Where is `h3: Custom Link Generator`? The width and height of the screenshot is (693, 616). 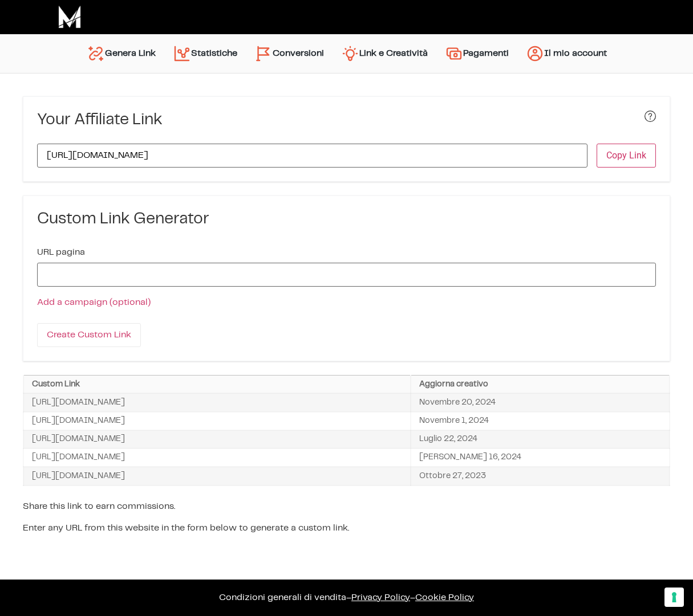 h3: Custom Link Generator is located at coordinates (346, 220).